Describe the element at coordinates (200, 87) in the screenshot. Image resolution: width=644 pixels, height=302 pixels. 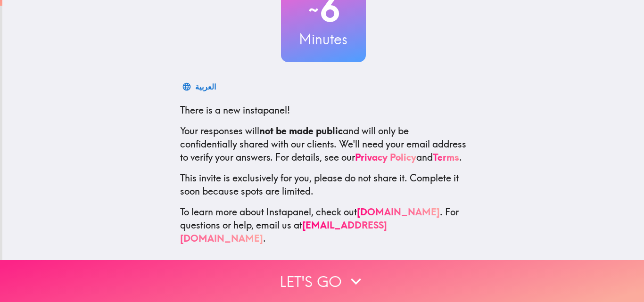
I see `button: العربية` at that location.